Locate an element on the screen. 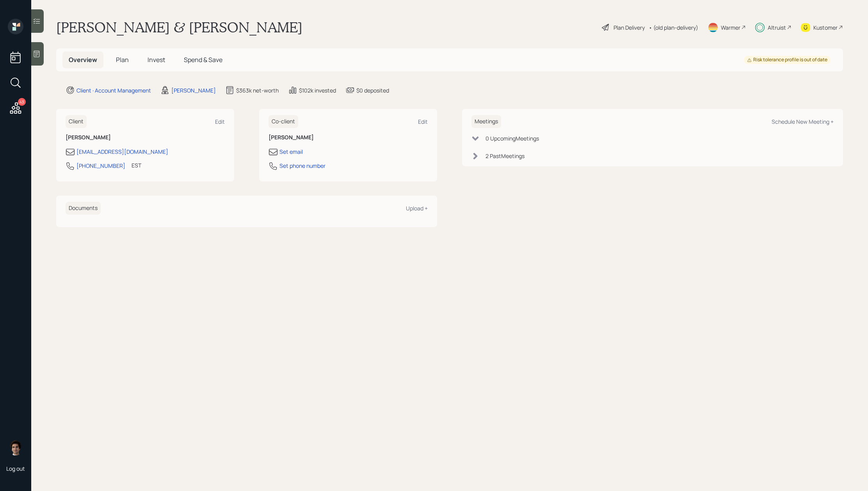 Image resolution: width=868 pixels, height=491 pixels. h6: Meetings is located at coordinates (486, 122).